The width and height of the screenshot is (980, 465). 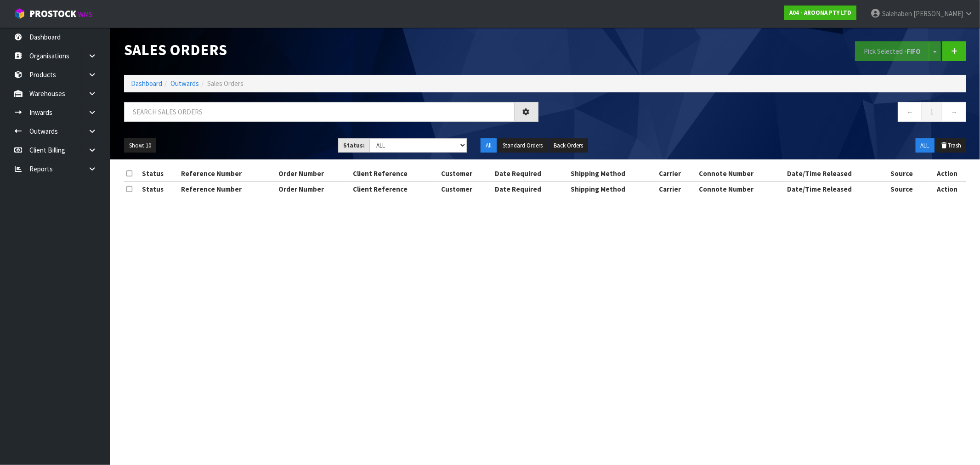 What do you see at coordinates (319, 112) in the screenshot?
I see `input: Search sales orders` at bounding box center [319, 112].